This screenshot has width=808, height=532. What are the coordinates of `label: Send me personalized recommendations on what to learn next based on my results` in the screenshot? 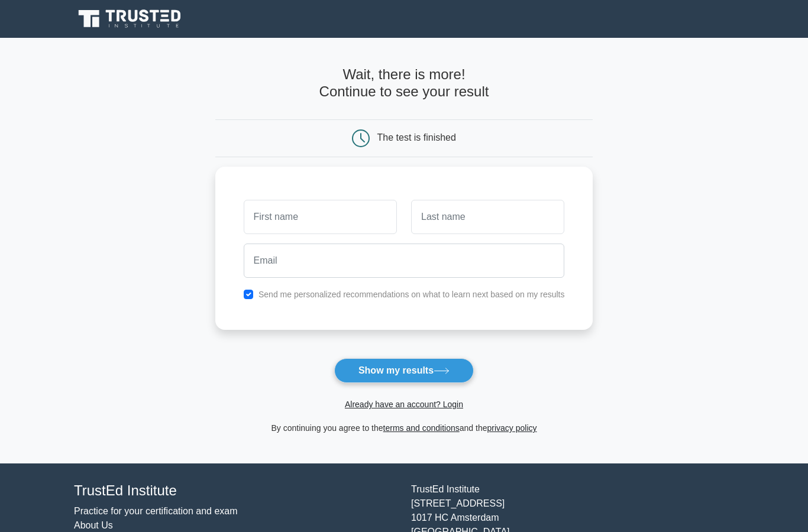 It's located at (412, 295).